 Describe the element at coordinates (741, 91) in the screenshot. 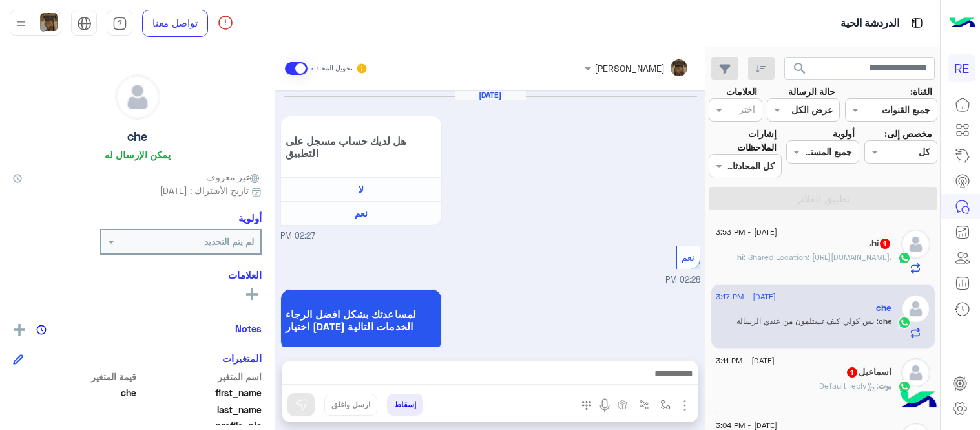

I see `label: العلامات` at that location.